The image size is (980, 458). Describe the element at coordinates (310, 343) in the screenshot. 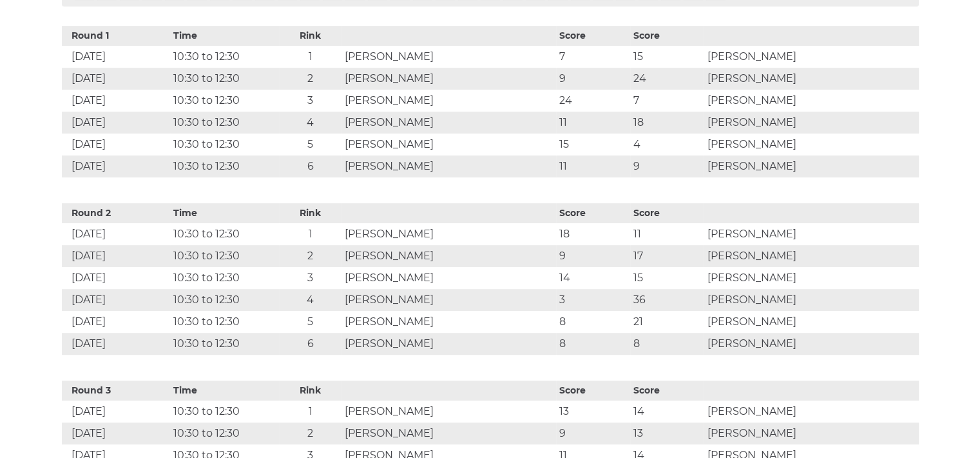

I see `td: 6` at that location.